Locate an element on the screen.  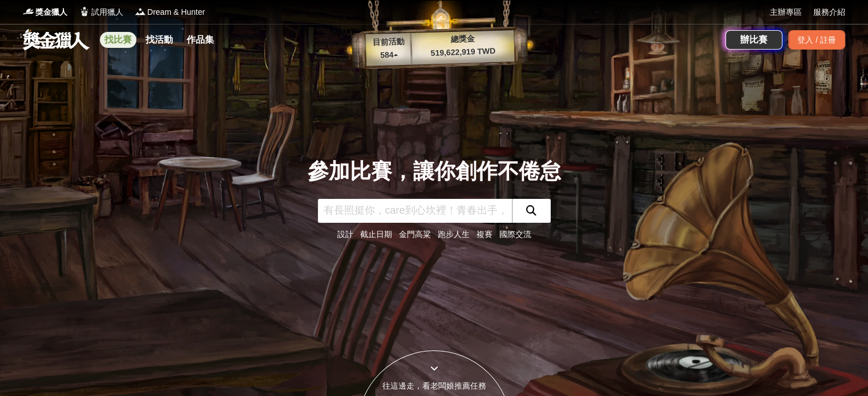
a: 複賽 is located at coordinates (484, 234).